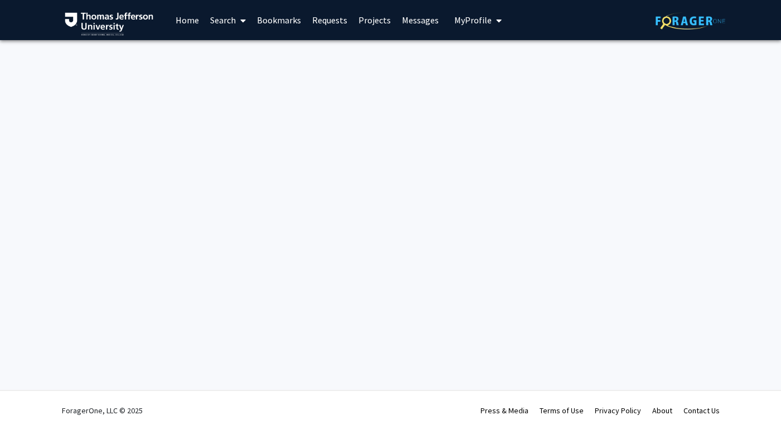  I want to click on a: About, so click(662, 411).